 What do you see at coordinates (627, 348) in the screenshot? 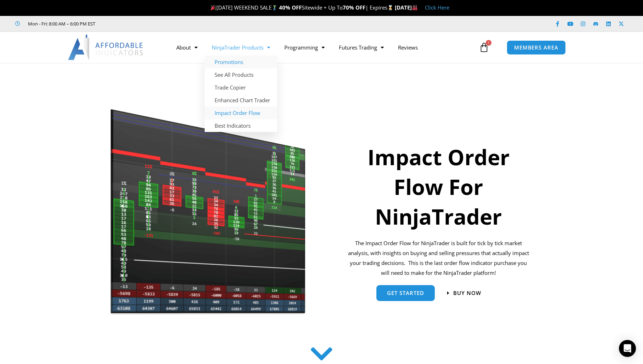
I see `div: Open Intercom Messenger` at bounding box center [627, 348].